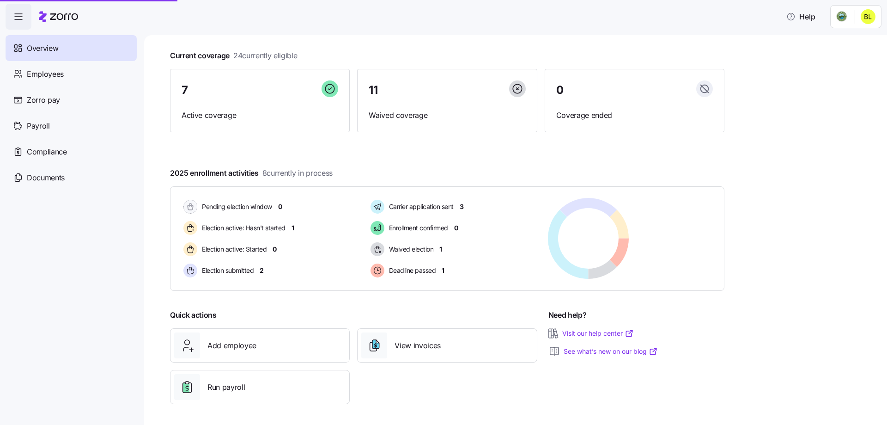 This screenshot has height=425, width=887. Describe the element at coordinates (71, 48) in the screenshot. I see `a: Overview` at that location.